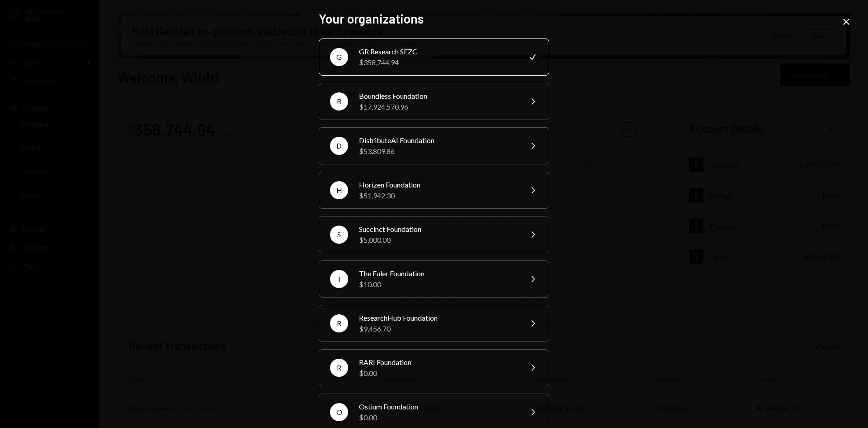 This screenshot has height=428, width=868. What do you see at coordinates (434, 57) in the screenshot?
I see `button: GGR Research SEZC$358,744.94` at bounding box center [434, 57].